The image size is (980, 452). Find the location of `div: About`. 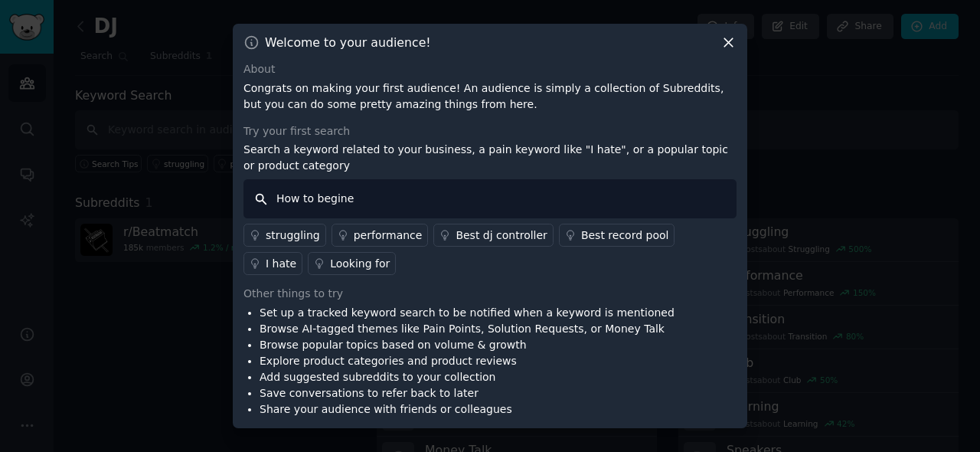

div: About is located at coordinates (490, 69).